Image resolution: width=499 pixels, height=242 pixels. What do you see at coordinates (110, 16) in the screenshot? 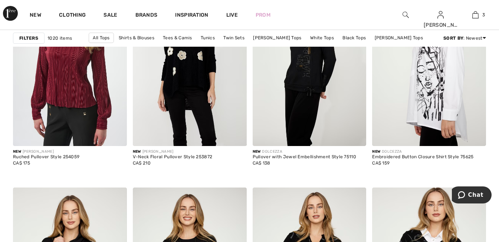
I see `a: Sale` at bounding box center [110, 16].